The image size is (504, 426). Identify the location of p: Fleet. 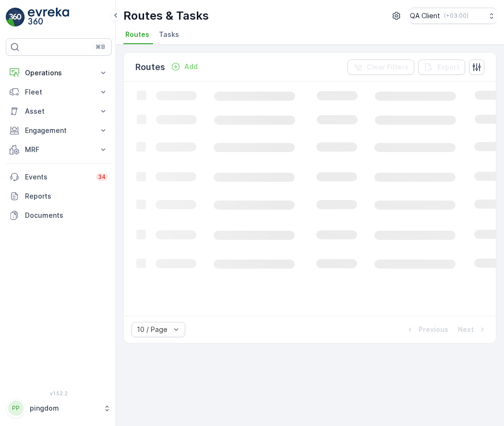
(59, 93).